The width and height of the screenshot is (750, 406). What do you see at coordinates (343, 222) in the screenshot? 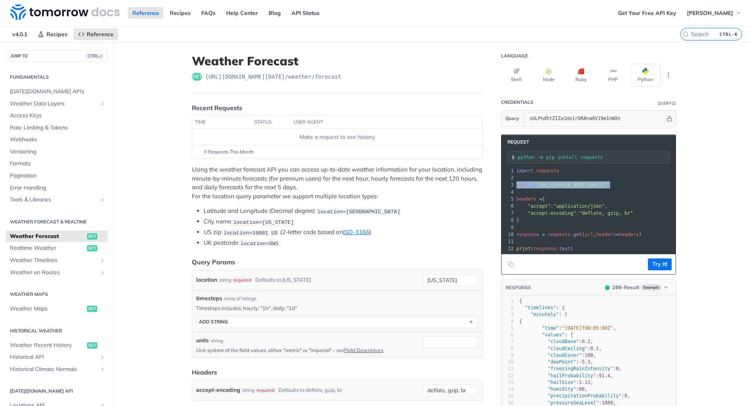
I see `li: City name` at bounding box center [343, 222].